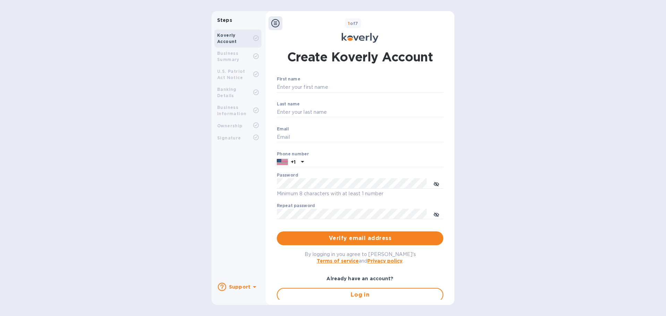 The width and height of the screenshot is (666, 316). Describe the element at coordinates (287, 176) in the screenshot. I see `label: Password` at that location.